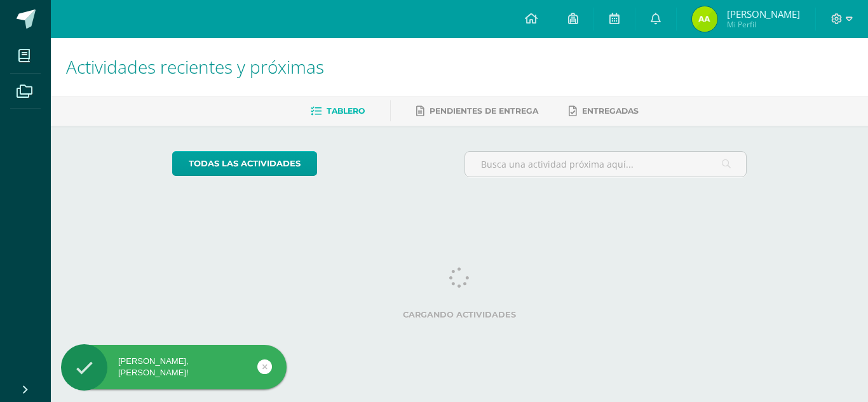  What do you see at coordinates (337, 112) in the screenshot?
I see `a: Tablero` at bounding box center [337, 112].